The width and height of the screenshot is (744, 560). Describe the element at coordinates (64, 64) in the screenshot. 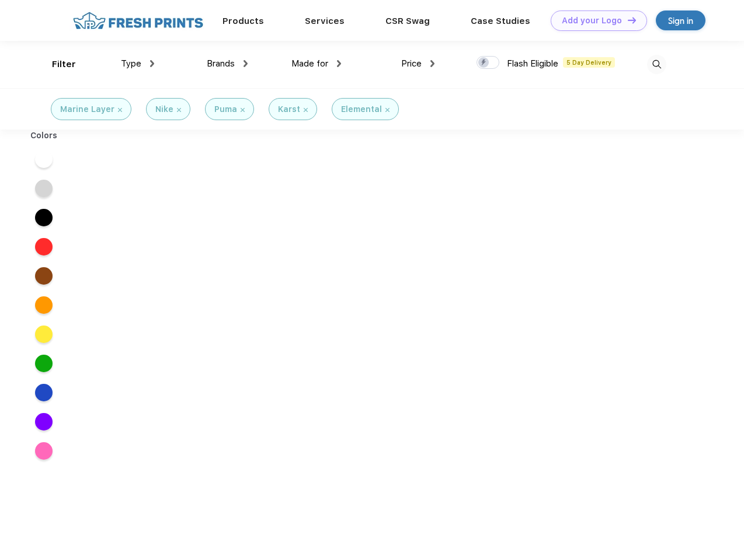

I see `div: Filter` at that location.